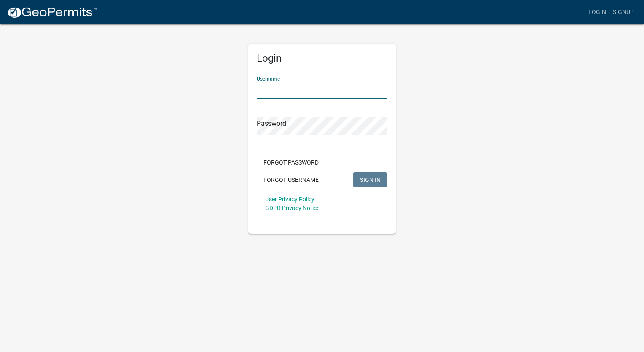  Describe the element at coordinates (291, 162) in the screenshot. I see `button: Forgot Password` at that location.